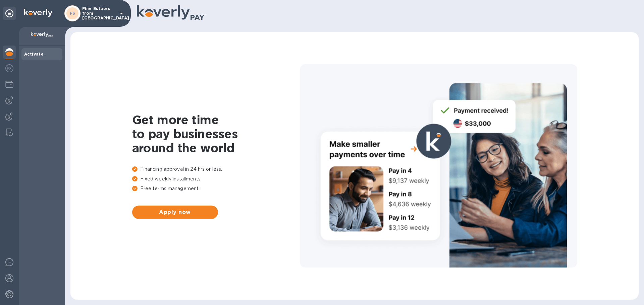 This screenshot has height=305, width=644. Describe the element at coordinates (38, 13) in the screenshot. I see `img: Logo` at that location.